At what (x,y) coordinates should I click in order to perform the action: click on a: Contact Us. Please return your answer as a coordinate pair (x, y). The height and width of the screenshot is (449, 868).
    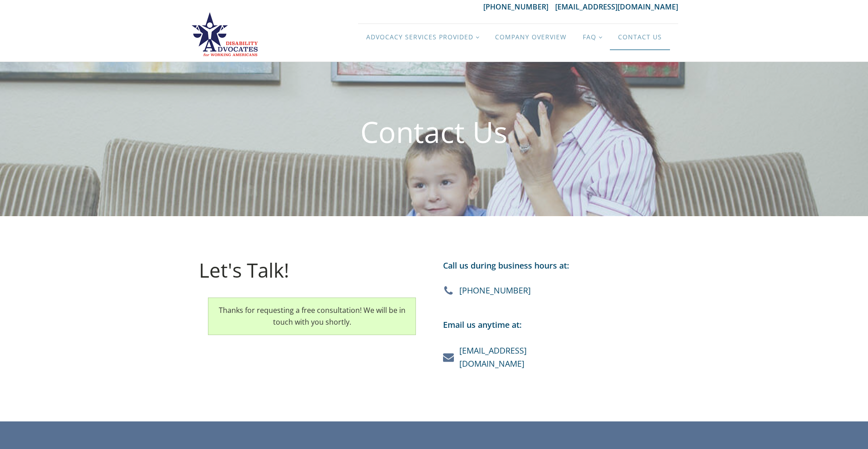
    Looking at the image, I should click on (640, 37).